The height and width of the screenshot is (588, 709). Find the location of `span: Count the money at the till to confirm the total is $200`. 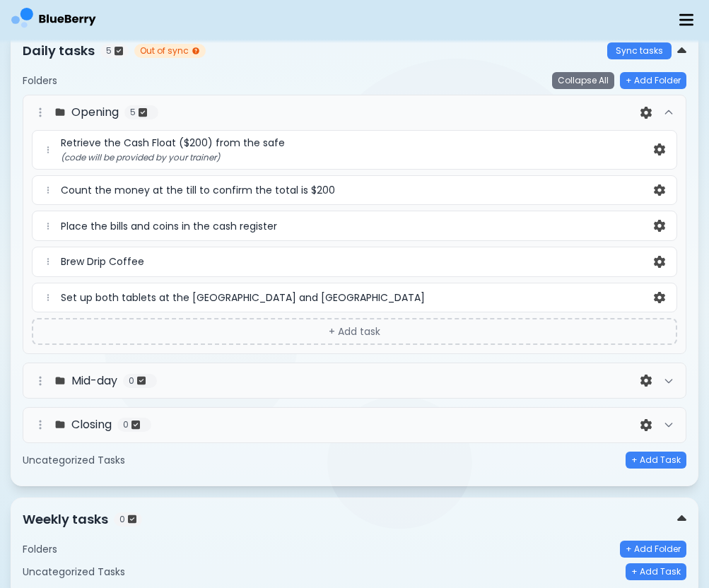

span: Count the money at the till to confirm the total is $200 is located at coordinates (198, 190).